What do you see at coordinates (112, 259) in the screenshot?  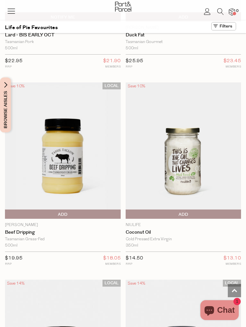 I see `span: $18.05` at bounding box center [112, 259].